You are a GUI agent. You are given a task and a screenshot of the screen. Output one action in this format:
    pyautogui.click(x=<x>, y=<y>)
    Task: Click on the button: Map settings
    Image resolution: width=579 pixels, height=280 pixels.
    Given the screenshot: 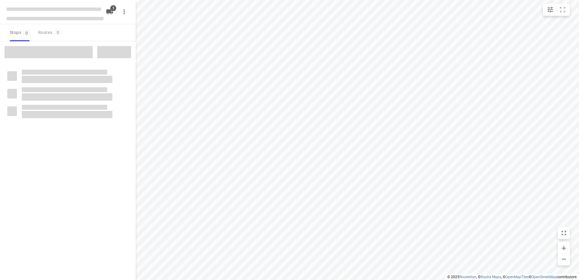 What is the action you would take?
    pyautogui.click(x=550, y=10)
    